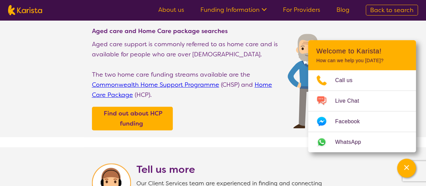  I want to click on h2: Welcome to Karista!, so click(362, 51).